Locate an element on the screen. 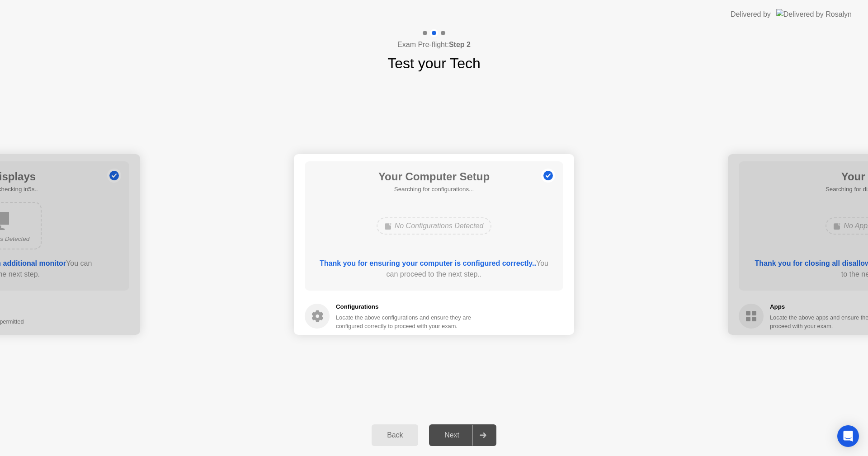  div: Open Intercom Messenger is located at coordinates (848, 436).